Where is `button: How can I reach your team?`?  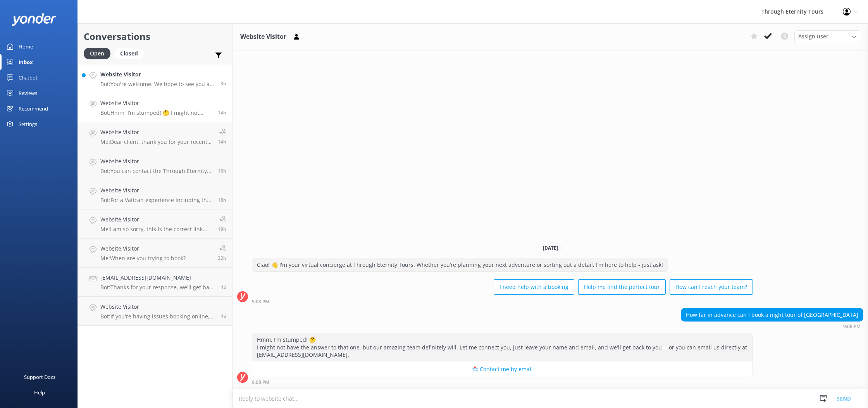 button: How can I reach your team? is located at coordinates (711, 287).